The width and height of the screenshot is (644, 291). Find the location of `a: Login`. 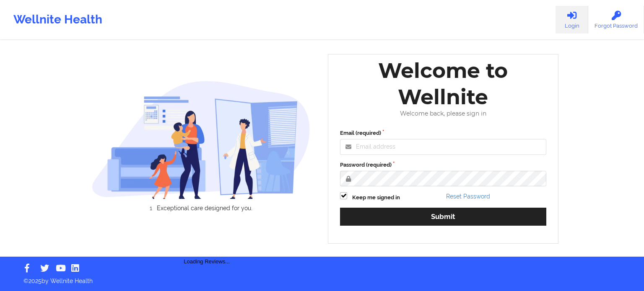

a: Login is located at coordinates (571, 20).